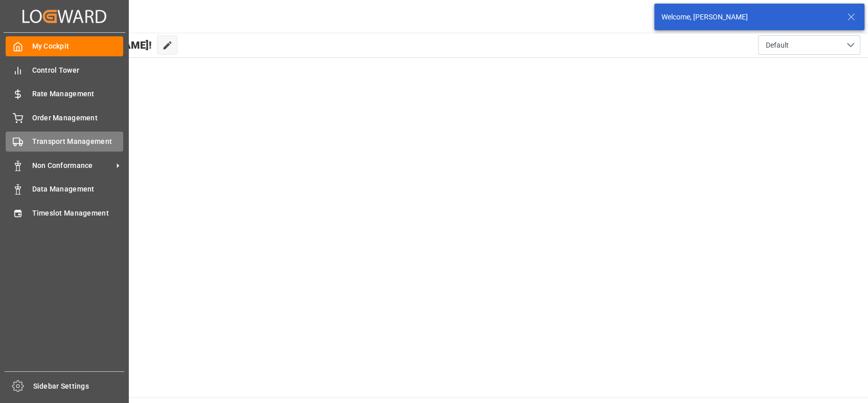 This screenshot has height=403, width=868. I want to click on a: My Cockpit, so click(64, 46).